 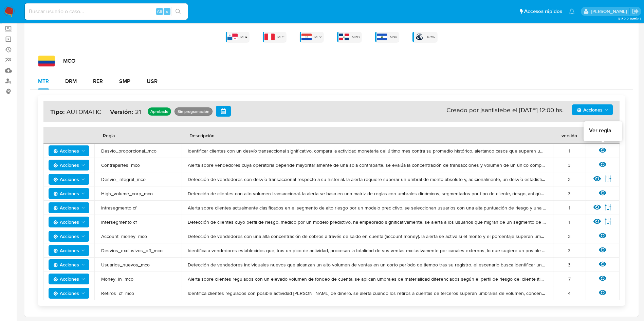 What do you see at coordinates (544, 11) in the screenshot?
I see `span: Accesos rápidos` at bounding box center [544, 11].